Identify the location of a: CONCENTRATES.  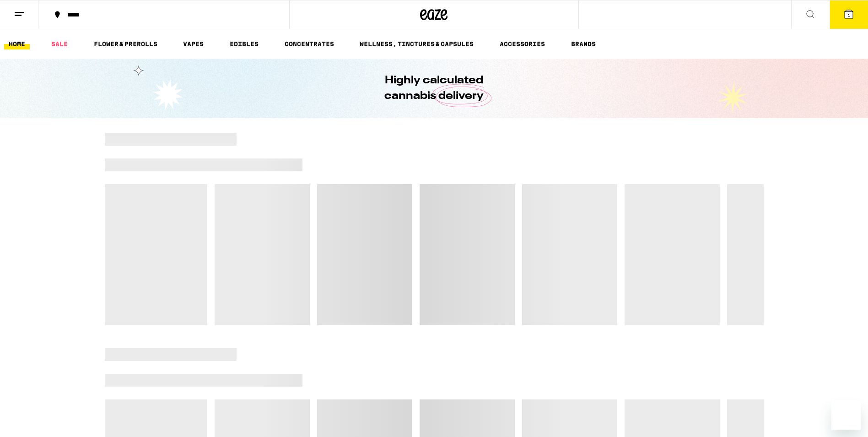
(309, 44).